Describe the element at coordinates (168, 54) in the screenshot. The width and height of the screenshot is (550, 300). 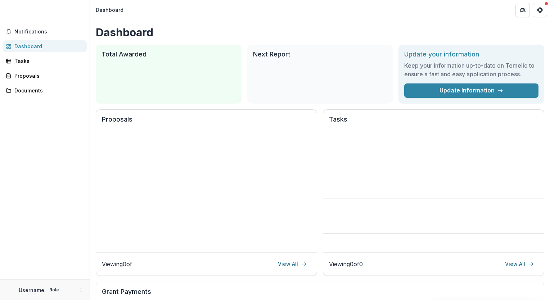
I see `h2: Total Awarded` at that location.